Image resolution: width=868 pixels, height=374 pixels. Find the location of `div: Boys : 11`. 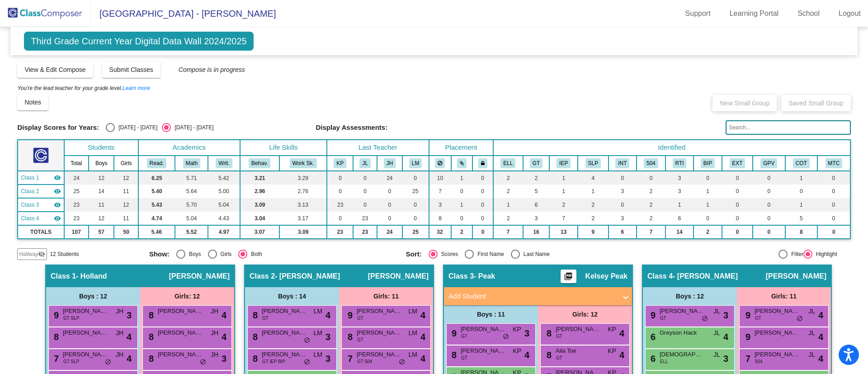

div: Boys : 11 is located at coordinates (491, 314).